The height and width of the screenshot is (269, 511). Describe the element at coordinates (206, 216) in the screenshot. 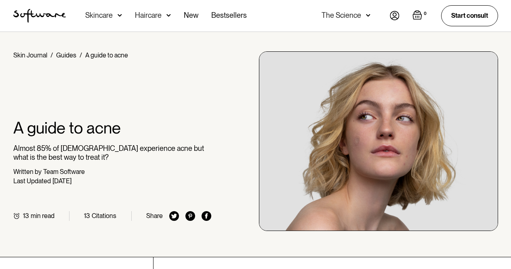

I see `img: facebook icon` at that location.